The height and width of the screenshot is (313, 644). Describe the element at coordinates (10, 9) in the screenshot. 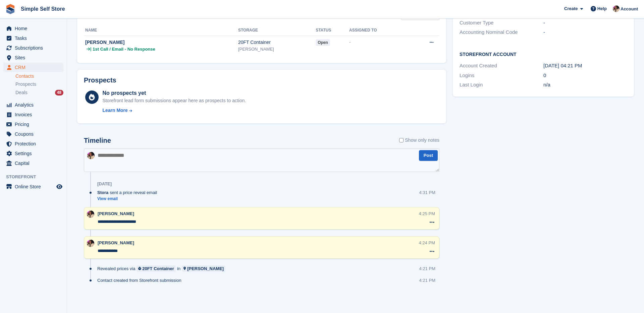

I see `img: stora-icon-8386f47178a22dfd0bd8f6a31ec36ba5ce8667c1dd55bd0f319d3a0aa187defe.svg` at that location.